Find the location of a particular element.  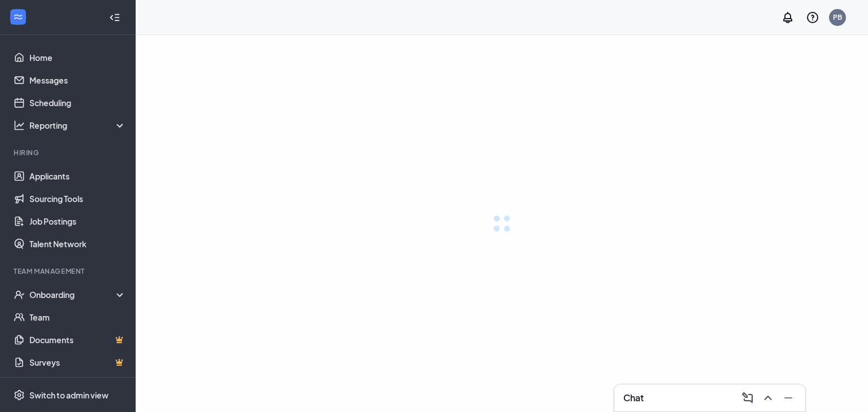

a: Team is located at coordinates (77, 317).